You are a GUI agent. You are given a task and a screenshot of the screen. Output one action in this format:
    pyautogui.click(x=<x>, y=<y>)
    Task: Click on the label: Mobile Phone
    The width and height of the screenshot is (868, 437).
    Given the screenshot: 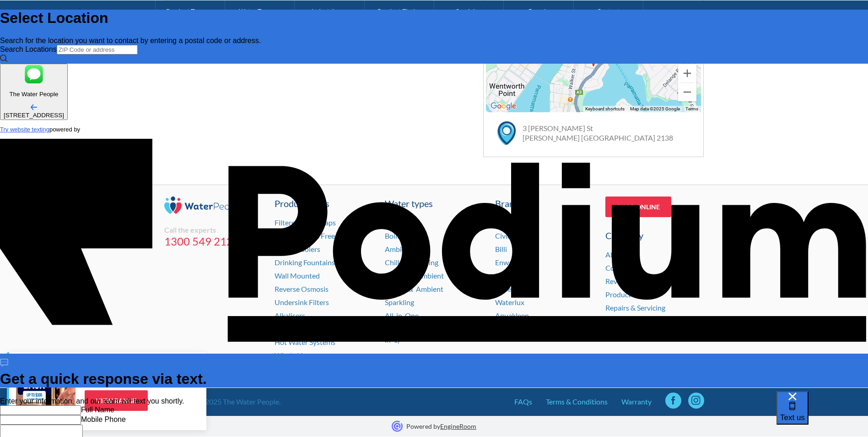 What is the action you would take?
    pyautogui.click(x=103, y=419)
    